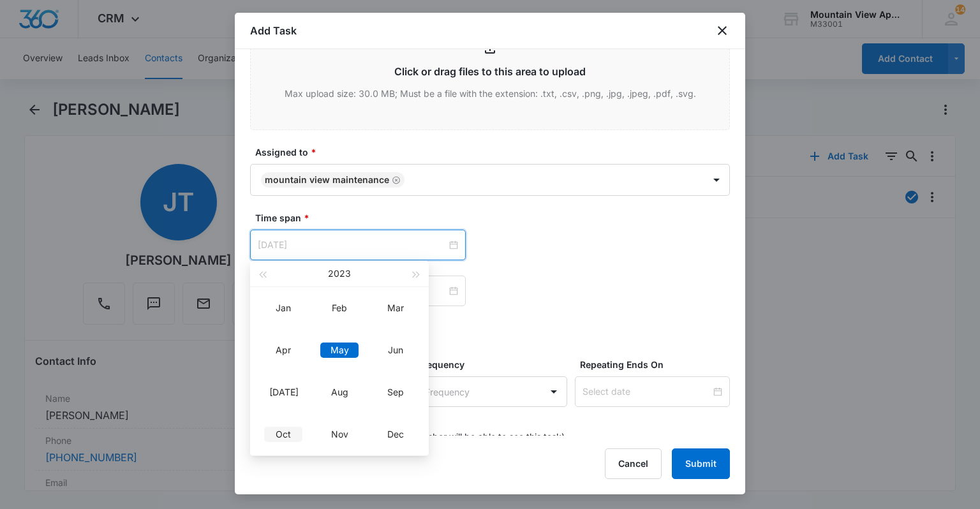  What do you see at coordinates (327, 180) in the screenshot?
I see `div: Mountain View Maintenance` at bounding box center [327, 180].